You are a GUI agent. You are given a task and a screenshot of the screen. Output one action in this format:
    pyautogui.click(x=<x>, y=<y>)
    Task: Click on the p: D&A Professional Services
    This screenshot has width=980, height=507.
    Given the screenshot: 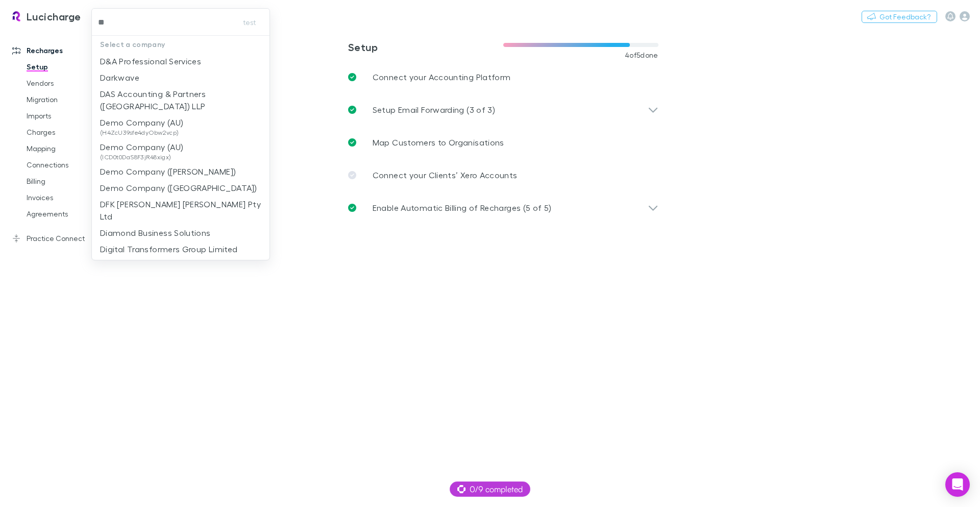 What is the action you would take?
    pyautogui.click(x=150, y=61)
    